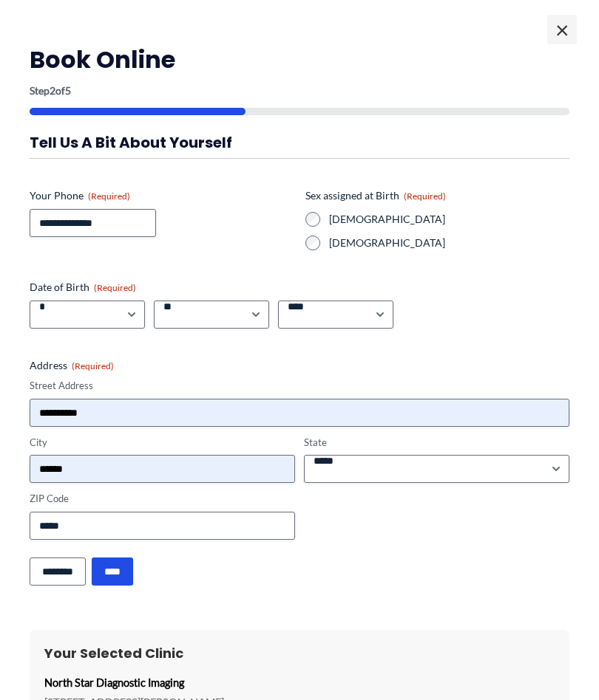 The height and width of the screenshot is (700, 599). What do you see at coordinates (300, 683) in the screenshot?
I see `p: North Star Diagnostic Imaging` at bounding box center [300, 683].